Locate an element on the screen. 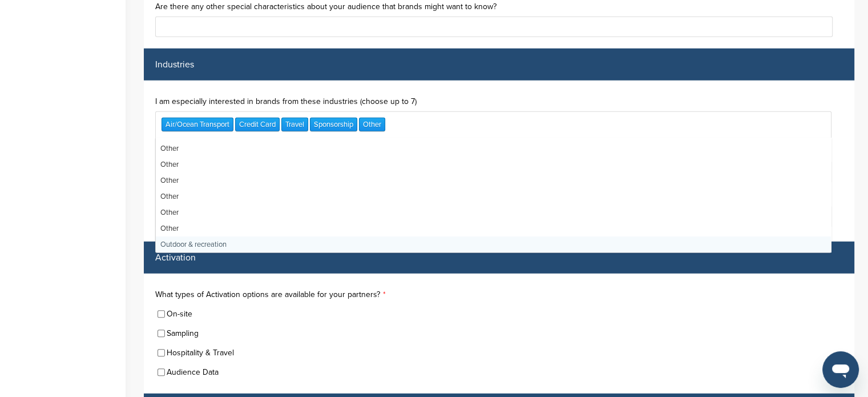  label: Hospitality & Travel is located at coordinates (201, 353).